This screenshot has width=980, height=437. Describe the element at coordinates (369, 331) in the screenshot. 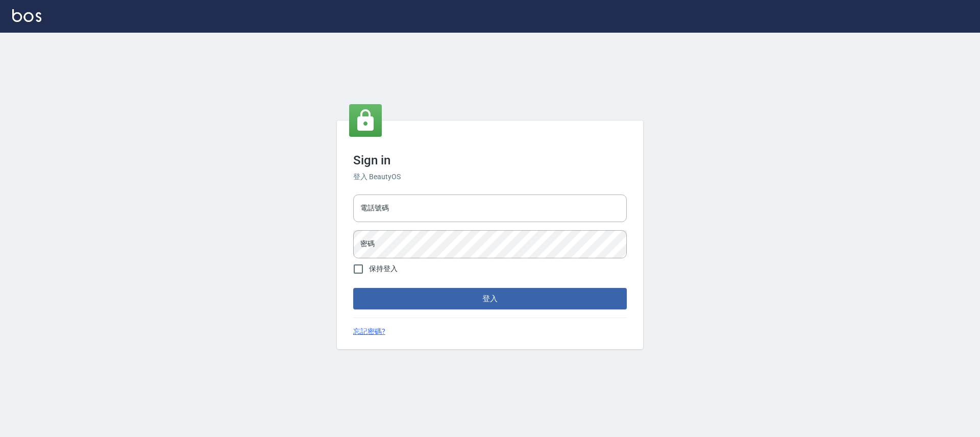

I see `a: 忘記密碼?` at that location.